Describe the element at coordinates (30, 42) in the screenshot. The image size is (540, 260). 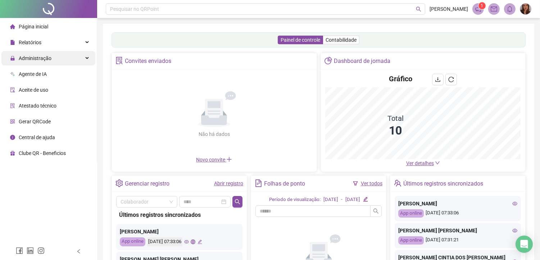
I see `span: Relatórios` at that location.